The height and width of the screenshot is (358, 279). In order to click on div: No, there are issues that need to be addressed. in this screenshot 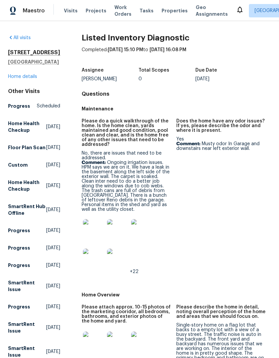, I will do `click(126, 212)`.